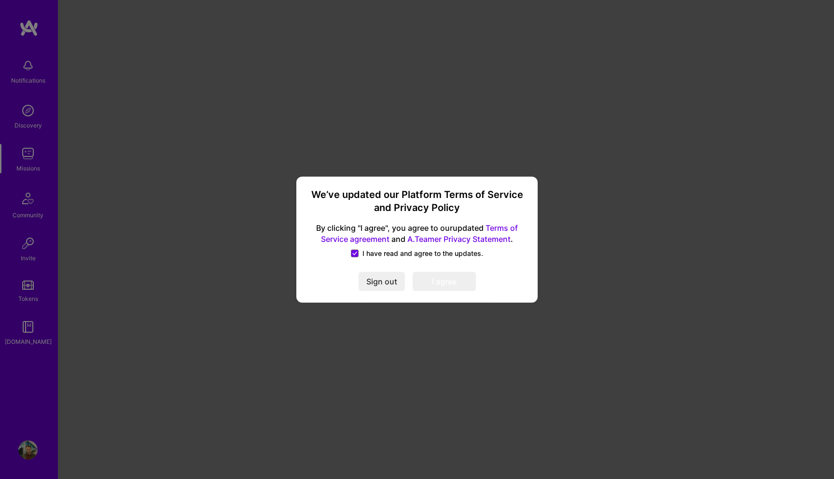  Describe the element at coordinates (417, 234) in the screenshot. I see `span: By clicking "I agree", you agree to our updated and .` at that location.